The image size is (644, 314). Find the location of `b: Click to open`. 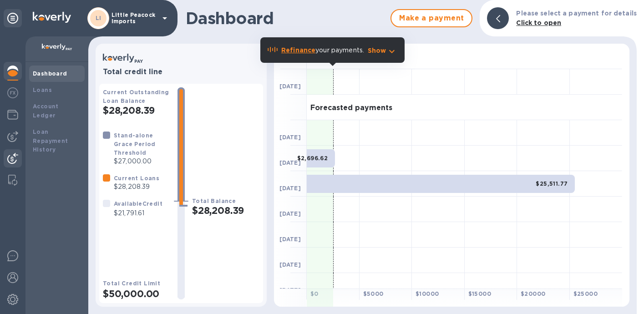

b: Click to open is located at coordinates (538, 23).